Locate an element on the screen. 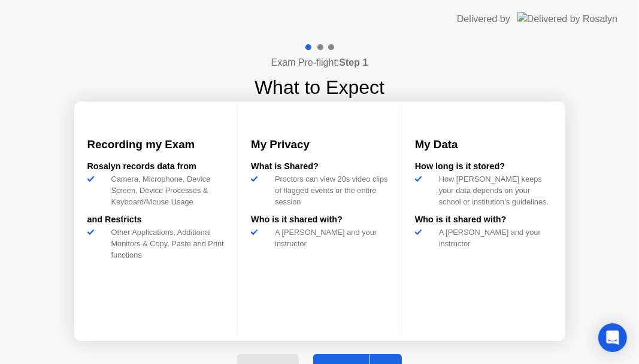  img: Delivered by Rosalyn is located at coordinates (567, 19).